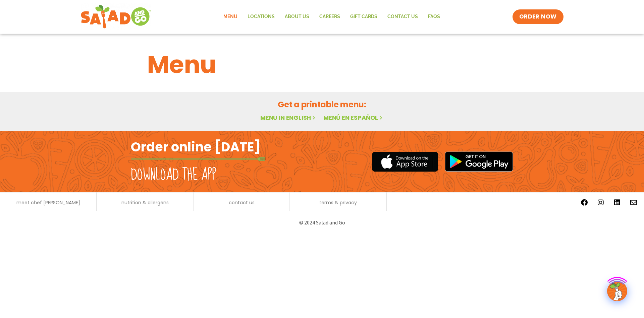  What do you see at coordinates (338, 203) in the screenshot?
I see `span: terms & privacy` at bounding box center [338, 203].